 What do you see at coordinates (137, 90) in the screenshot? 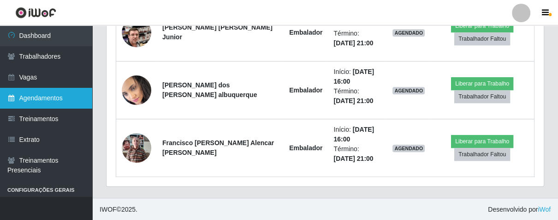
I see `img: 1753109368650.jpeg` at bounding box center [137, 90].